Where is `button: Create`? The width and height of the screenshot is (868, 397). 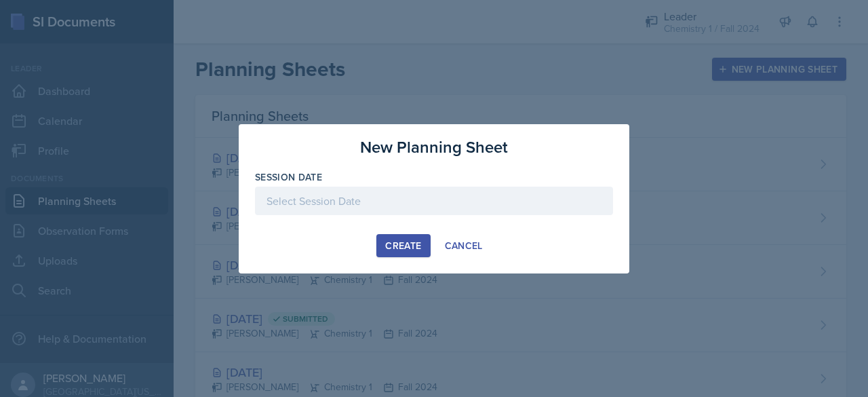 button: Create is located at coordinates (403, 246).